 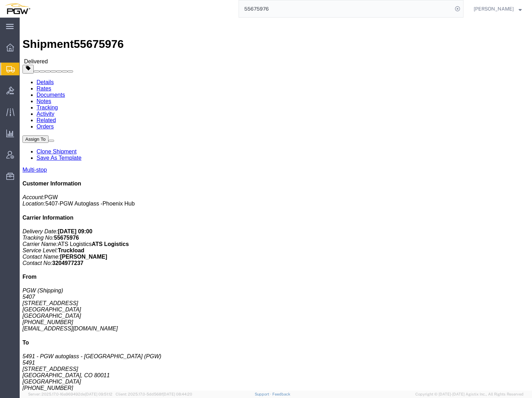 I want to click on span: Server: 2025.17.0-16a969492de, so click(x=71, y=393).